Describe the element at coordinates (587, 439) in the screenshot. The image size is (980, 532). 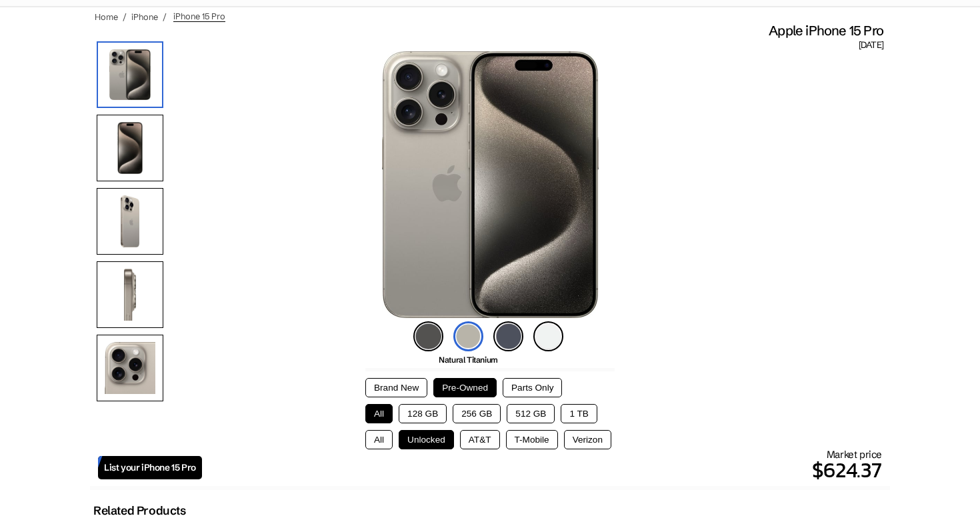
I see `button: Verizon` at that location.